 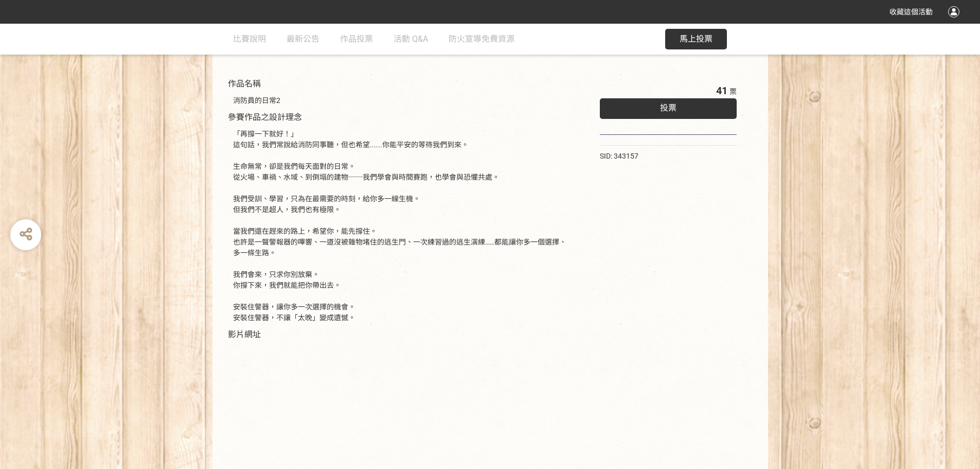 I want to click on a: 最新公告, so click(x=303, y=39).